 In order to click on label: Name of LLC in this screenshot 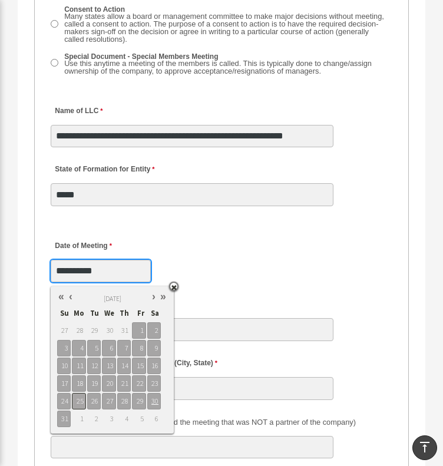, I will do `click(78, 111)`.